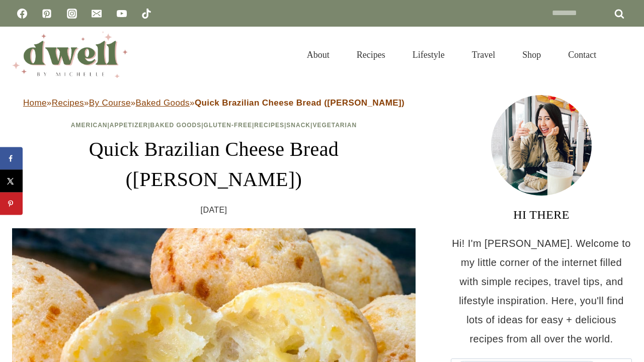 This screenshot has width=644, height=362. What do you see at coordinates (452, 55) in the screenshot?
I see `nav: Primary Navigation` at bounding box center [452, 55].